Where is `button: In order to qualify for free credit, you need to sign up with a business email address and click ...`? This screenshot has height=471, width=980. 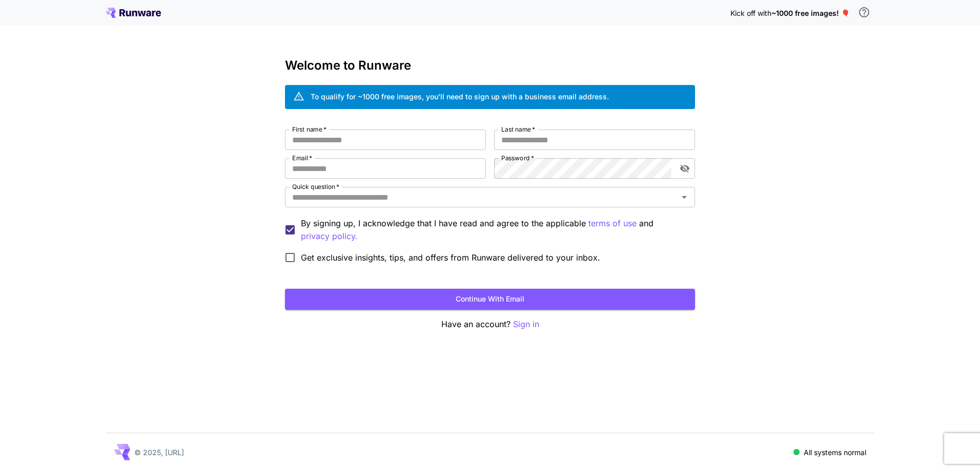
button: In order to qualify for free credit, you need to sign up with a business email address and click ... is located at coordinates (864, 12).